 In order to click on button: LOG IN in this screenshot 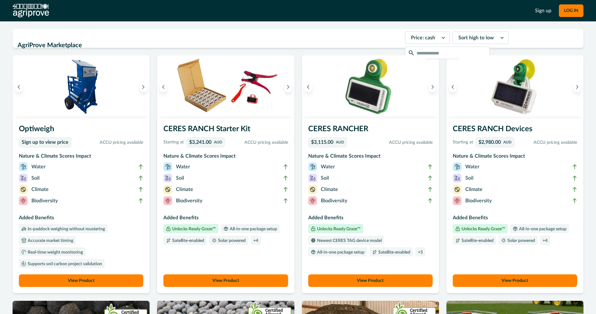, I will do `click(571, 11)`.